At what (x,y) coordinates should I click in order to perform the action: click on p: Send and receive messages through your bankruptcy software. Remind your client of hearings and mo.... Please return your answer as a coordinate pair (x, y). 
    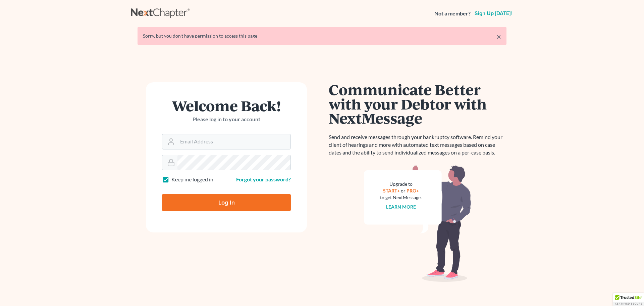
    Looking at the image, I should click on (418, 145).